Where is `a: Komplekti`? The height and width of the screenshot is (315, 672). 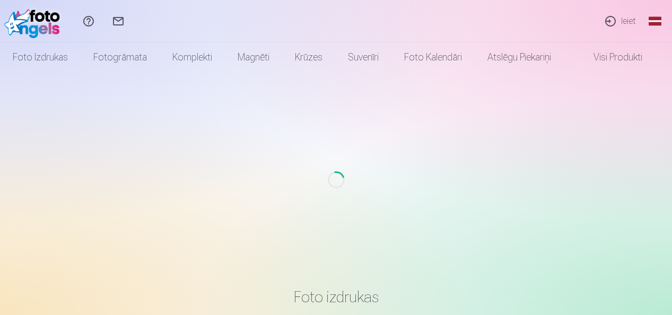 a: Komplekti is located at coordinates (192, 57).